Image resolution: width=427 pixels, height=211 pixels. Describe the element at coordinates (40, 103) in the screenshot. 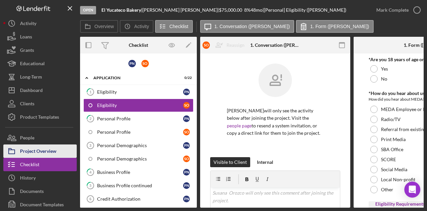

I see `a: Clients` at that location.